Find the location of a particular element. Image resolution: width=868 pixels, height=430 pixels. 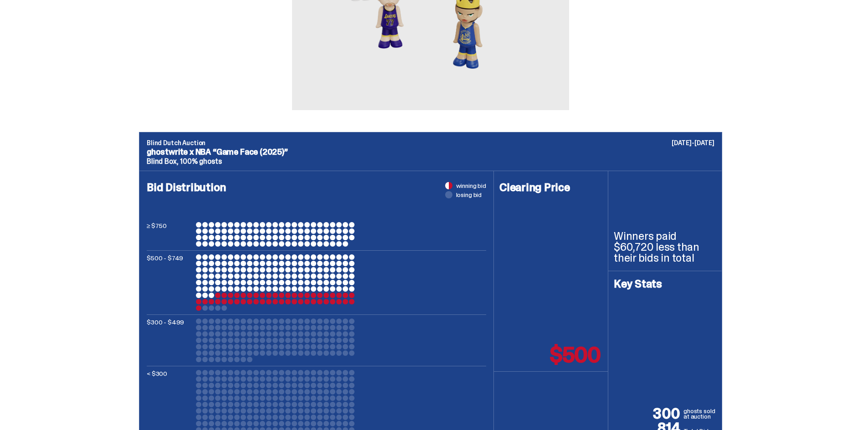

span: Blind Box, is located at coordinates (163, 161).